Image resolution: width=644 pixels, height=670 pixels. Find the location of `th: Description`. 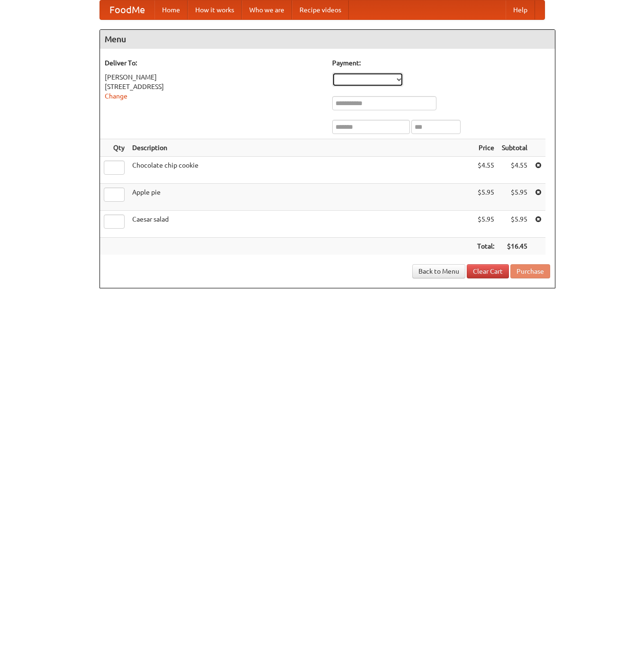

th: Description is located at coordinates (301, 148).